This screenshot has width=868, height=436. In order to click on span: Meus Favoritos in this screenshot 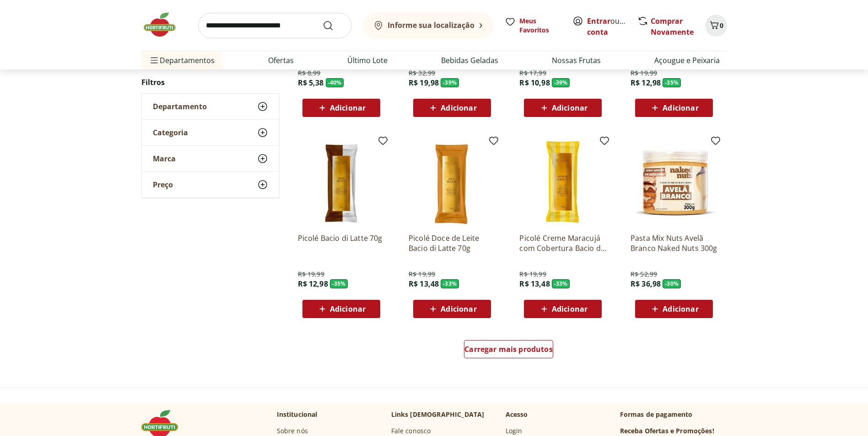, I will do `click(540, 26)`.